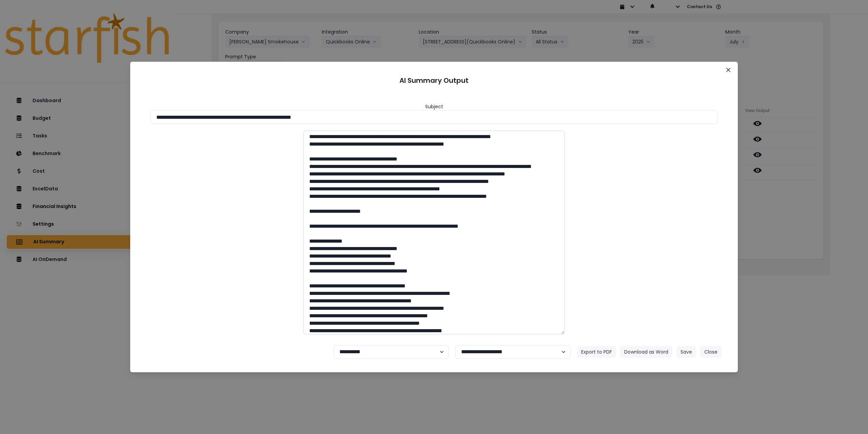  Describe the element at coordinates (434, 80) in the screenshot. I see `header: AI Summary Output` at that location.